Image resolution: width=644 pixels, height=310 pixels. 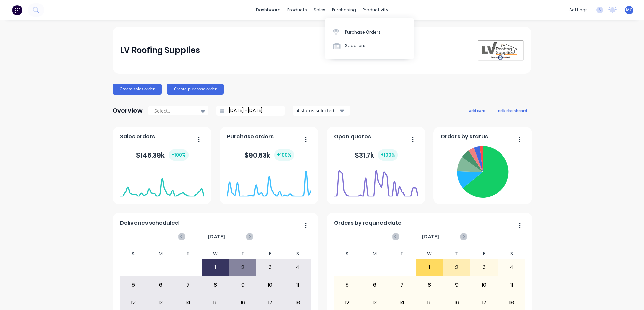 I want to click on div: Overview, so click(x=127, y=110).